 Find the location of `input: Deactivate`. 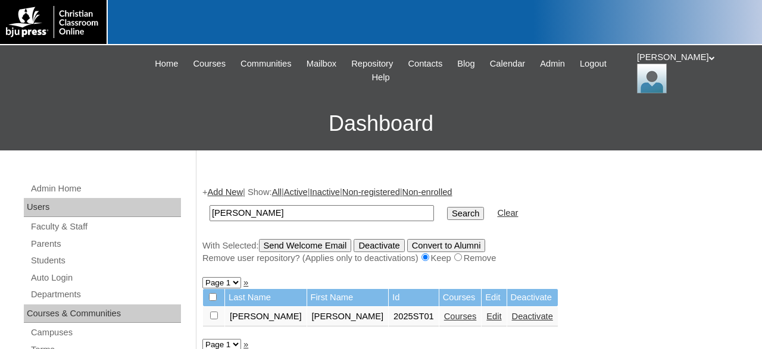

input: Deactivate is located at coordinates (379, 246).